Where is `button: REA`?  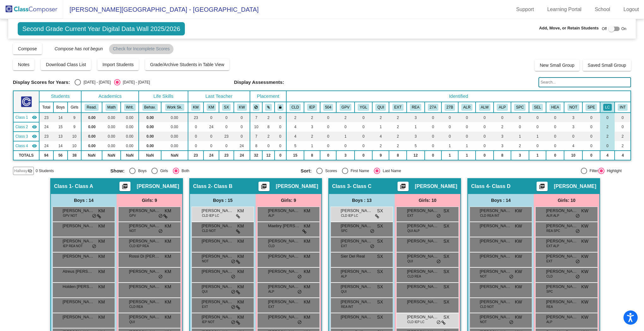
button: REA is located at coordinates (415, 107).